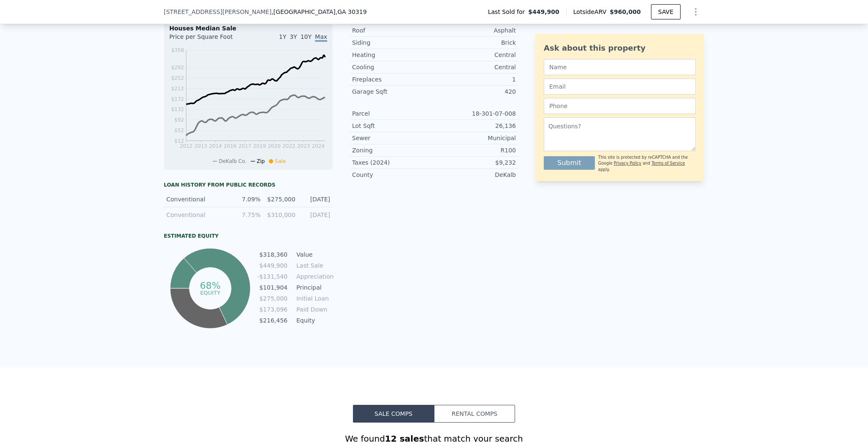 The width and height of the screenshot is (868, 442). Describe the element at coordinates (321, 38) in the screenshot. I see `span: Max` at that location.